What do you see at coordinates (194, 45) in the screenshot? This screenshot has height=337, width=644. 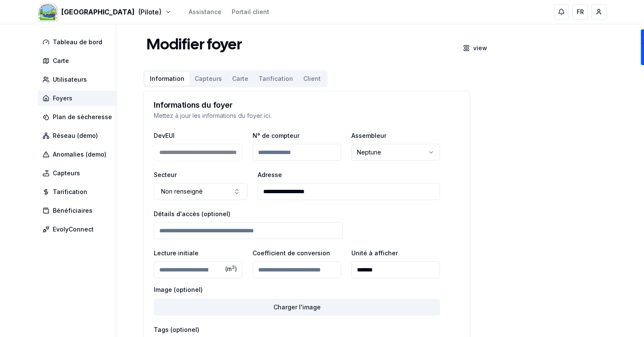 I see `h1: Modifier foyer` at bounding box center [194, 45].